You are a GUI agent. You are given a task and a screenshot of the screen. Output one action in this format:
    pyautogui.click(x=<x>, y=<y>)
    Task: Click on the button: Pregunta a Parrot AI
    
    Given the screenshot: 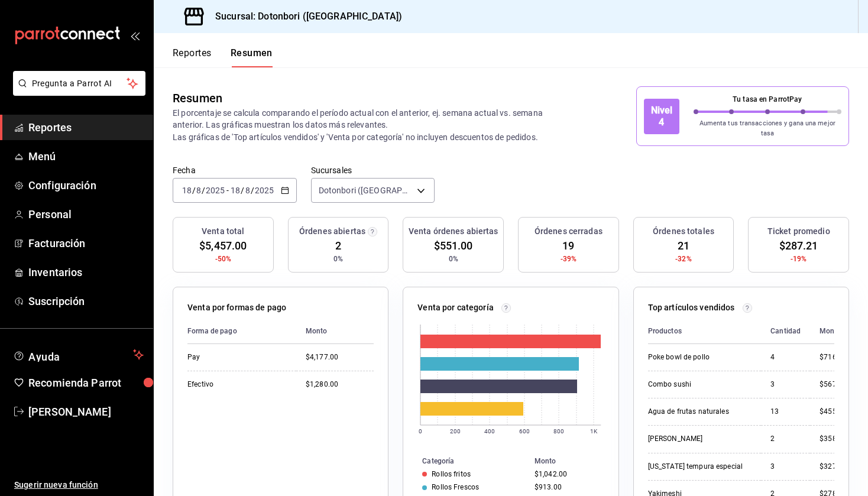 What is the action you would take?
    pyautogui.click(x=79, y=83)
    